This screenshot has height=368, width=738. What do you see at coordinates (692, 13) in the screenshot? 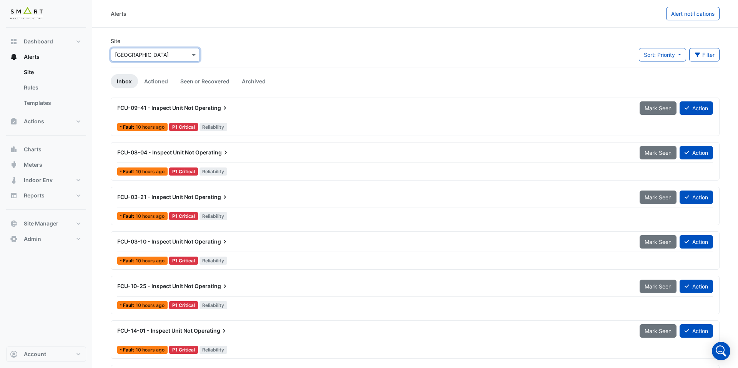
I see `span: Alert notifications` at bounding box center [692, 13].